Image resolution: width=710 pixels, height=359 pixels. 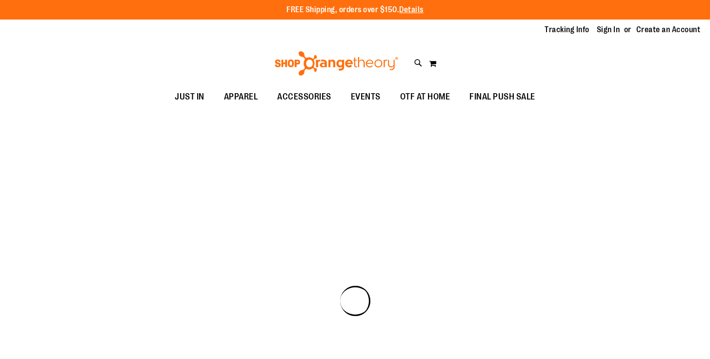 I want to click on a: EVENTS, so click(x=365, y=97).